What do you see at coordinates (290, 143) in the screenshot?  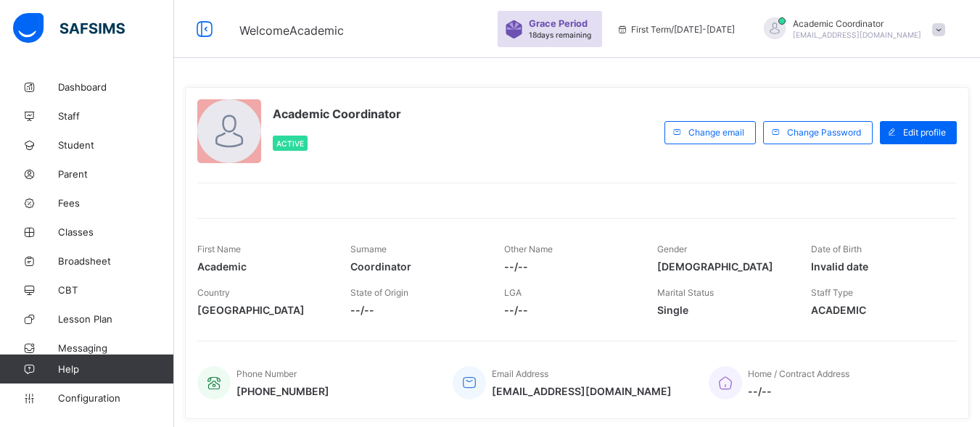 I see `span: Active` at bounding box center [290, 143].